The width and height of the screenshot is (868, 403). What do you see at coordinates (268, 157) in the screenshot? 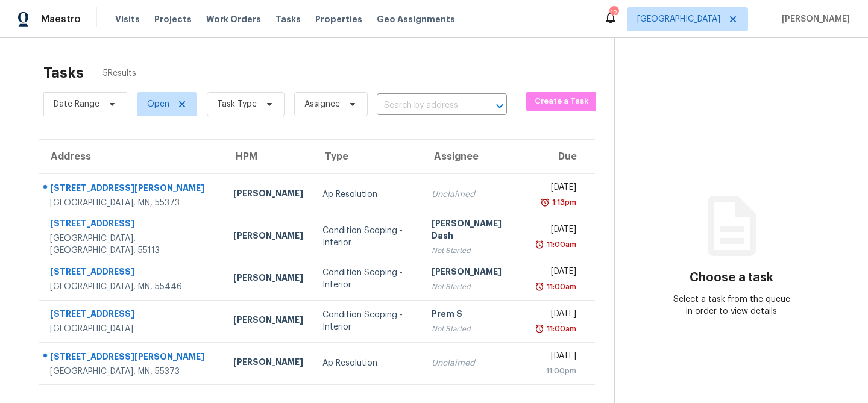
I see `th: HPM` at bounding box center [268, 157].